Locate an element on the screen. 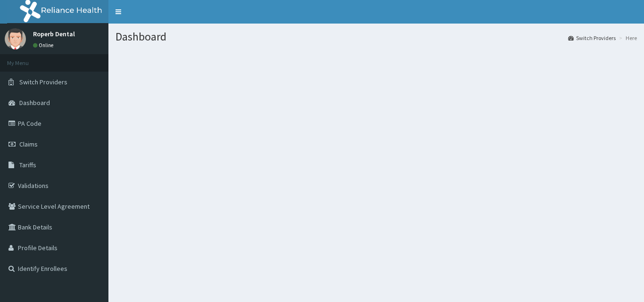 The image size is (644, 302). li: Here is located at coordinates (626, 37).